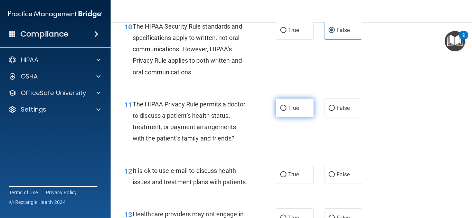  Describe the element at coordinates (54, 110) in the screenshot. I see `a: Settings` at that location.